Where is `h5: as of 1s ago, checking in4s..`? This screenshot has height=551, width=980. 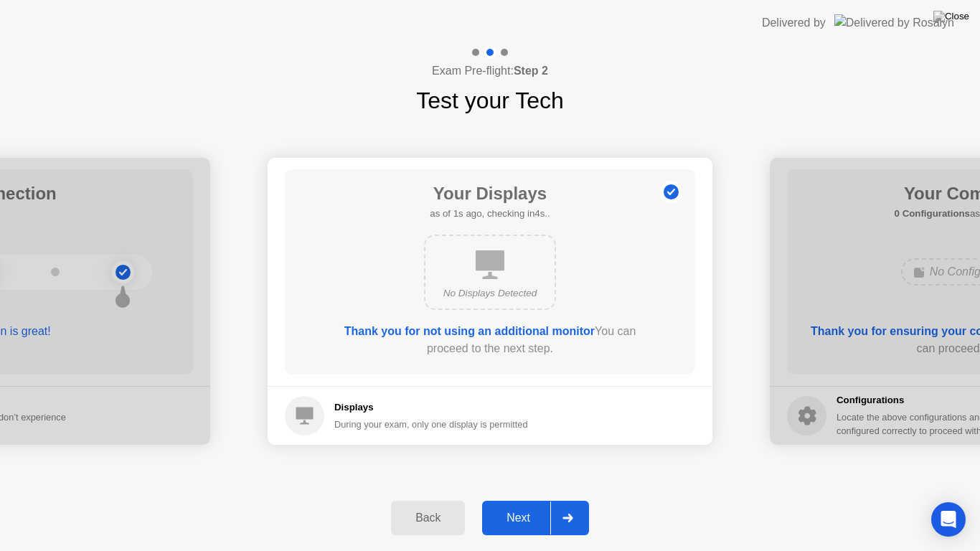
h5: as of 1s ago, checking in4s.. is located at coordinates (490, 214).